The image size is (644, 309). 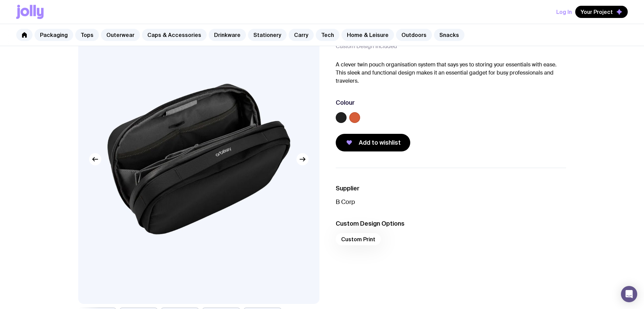 I want to click on p: A clever twin pouch organisation system that says yes to storing your essentials with ease. This ..., so click(x=451, y=73).